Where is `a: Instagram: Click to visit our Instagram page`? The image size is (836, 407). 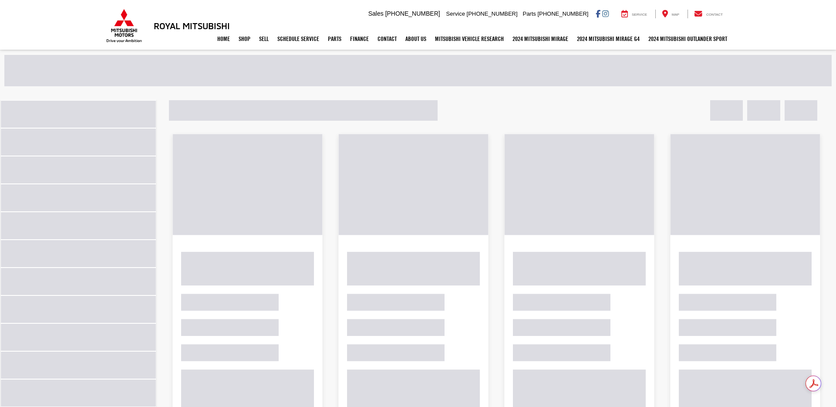
a: Instagram: Click to visit our Instagram page is located at coordinates (605, 13).